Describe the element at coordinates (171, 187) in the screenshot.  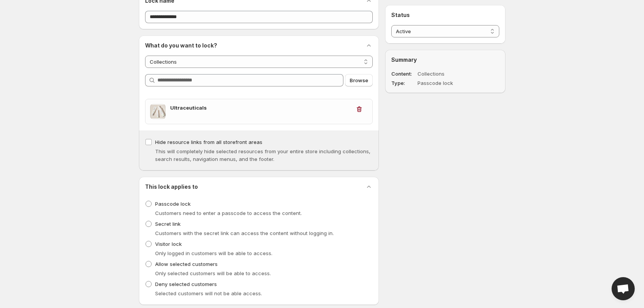
I see `h2: This lock applies to` at that location.